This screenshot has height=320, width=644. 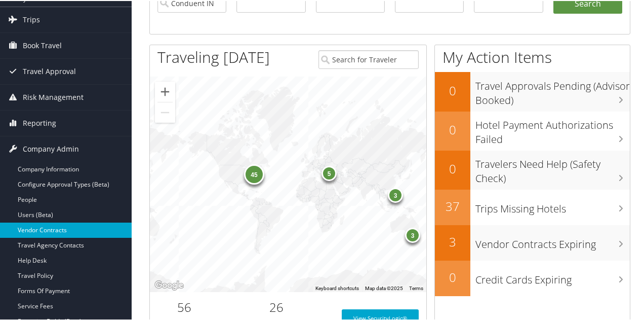 I want to click on a: 0Hotel Payment Authorizations Failed, so click(x=532, y=130).